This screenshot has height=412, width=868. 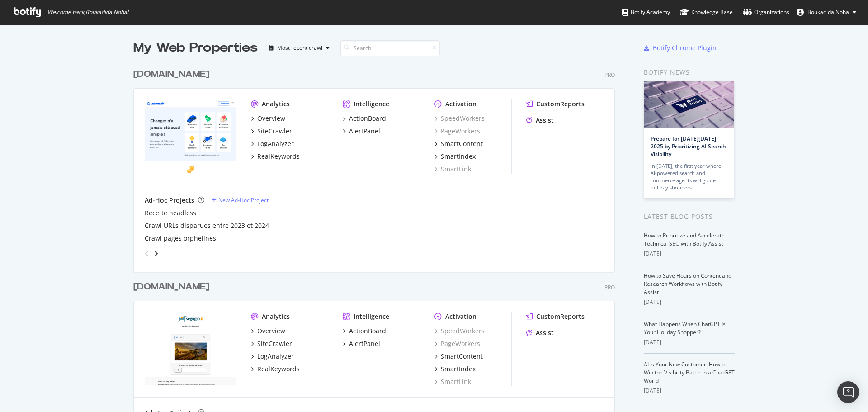 What do you see at coordinates (646, 12) in the screenshot?
I see `div: Botify Academy` at bounding box center [646, 12].